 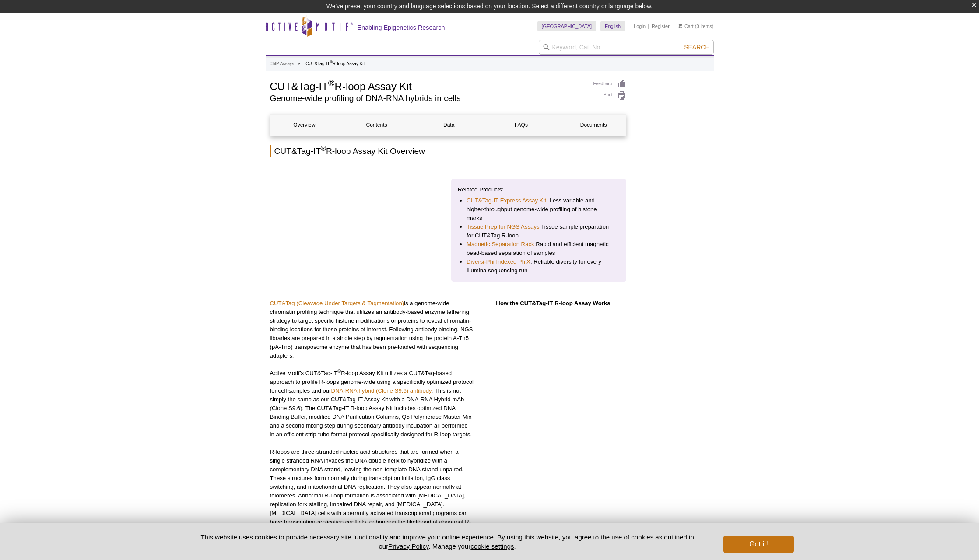 I want to click on a: Data, so click(x=449, y=125).